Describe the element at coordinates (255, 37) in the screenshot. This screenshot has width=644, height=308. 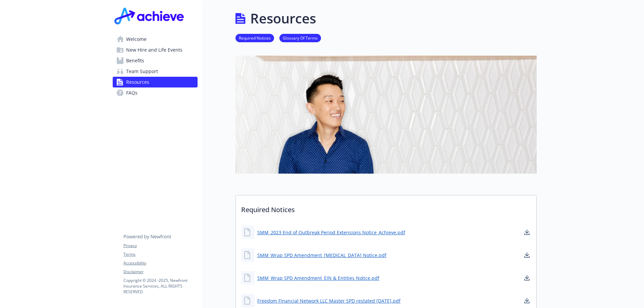
I see `a: Required Notices` at that location.